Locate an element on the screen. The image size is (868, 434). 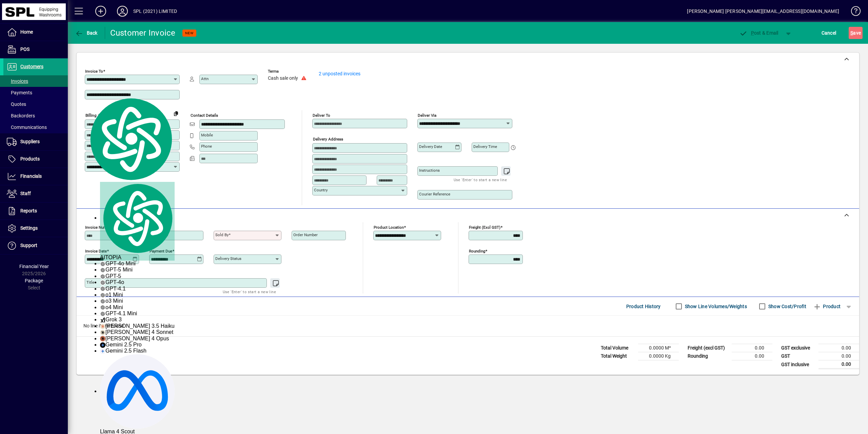
a: Communications is located at coordinates (35, 128).